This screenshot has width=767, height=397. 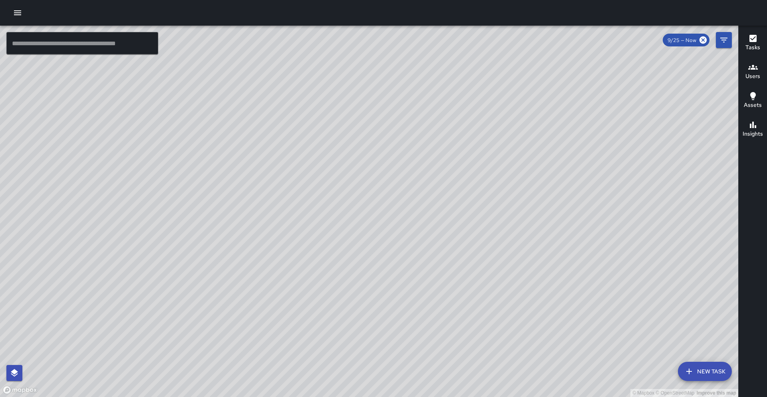 I want to click on button: Insights, so click(x=753, y=130).